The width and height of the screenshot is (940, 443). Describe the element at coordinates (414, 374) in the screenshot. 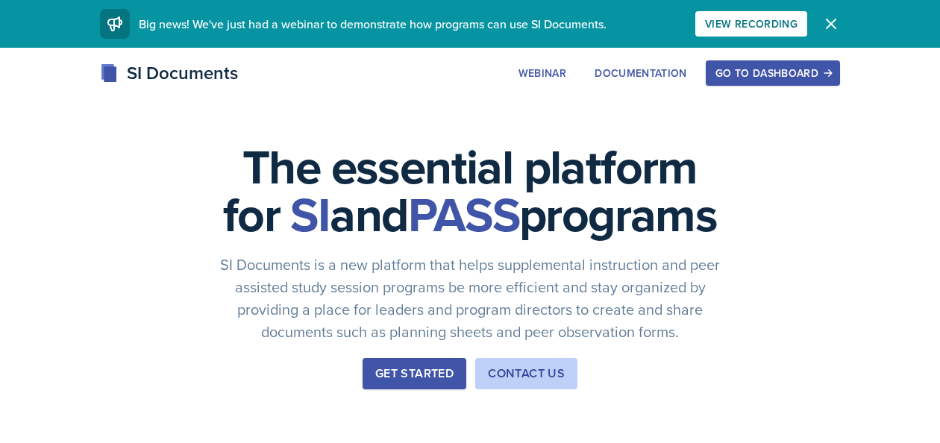

I see `button: Get Started` at that location.